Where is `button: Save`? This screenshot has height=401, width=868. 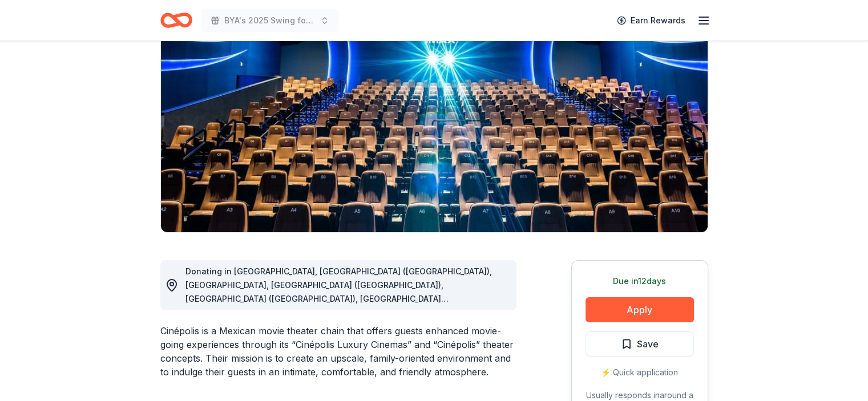 button: Save is located at coordinates (640, 344).